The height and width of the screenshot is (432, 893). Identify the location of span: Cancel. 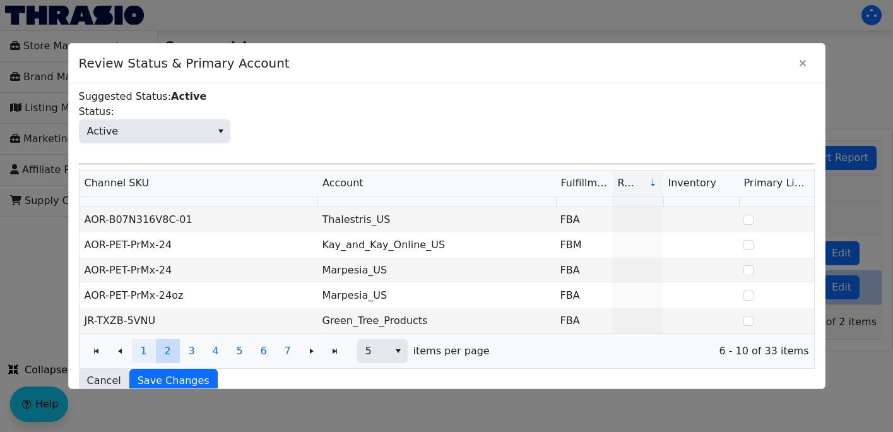
(104, 380).